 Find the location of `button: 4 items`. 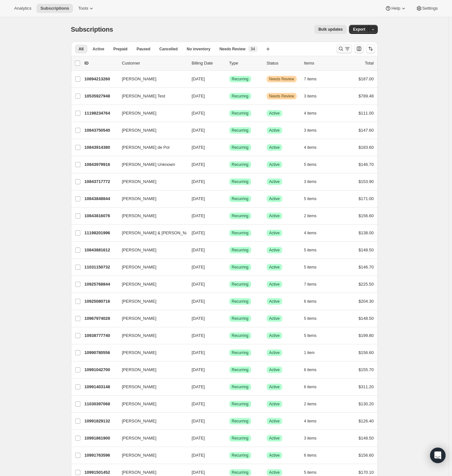

button: 4 items is located at coordinates (314, 233).